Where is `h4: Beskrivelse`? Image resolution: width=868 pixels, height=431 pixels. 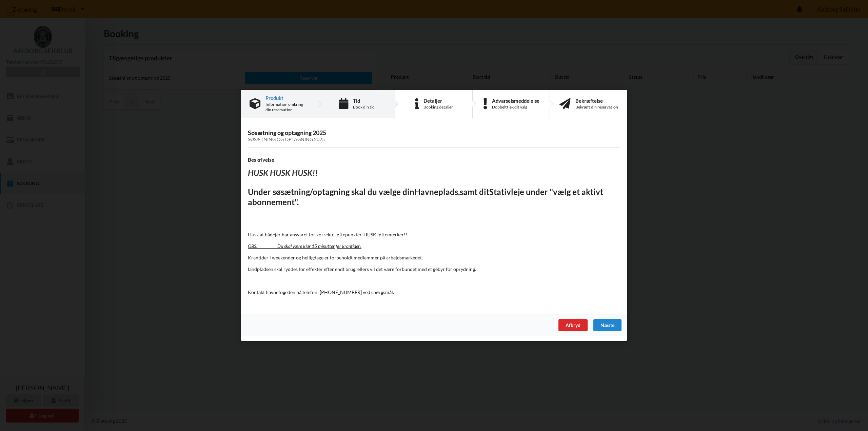
h4: Beskrivelse is located at coordinates (434, 159).